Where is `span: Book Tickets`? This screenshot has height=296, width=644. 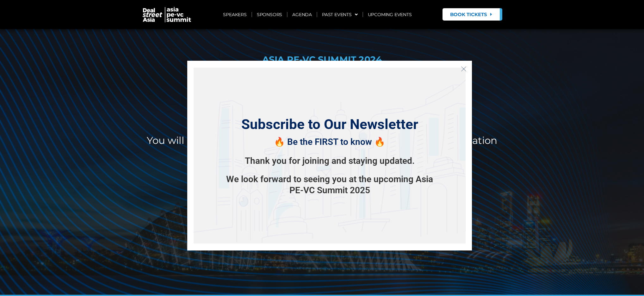 span: Book Tickets is located at coordinates (468, 14).